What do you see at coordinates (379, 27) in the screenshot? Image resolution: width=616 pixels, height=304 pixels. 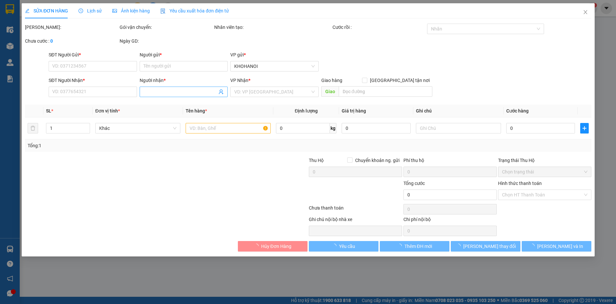 I see `div: Cước rồi :` at bounding box center [379, 27].